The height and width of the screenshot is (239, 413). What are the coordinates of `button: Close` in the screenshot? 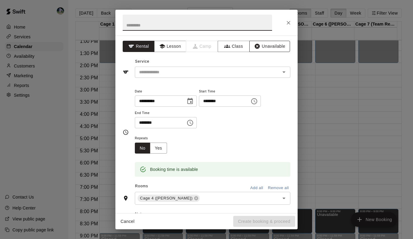 It's located at (288, 23).